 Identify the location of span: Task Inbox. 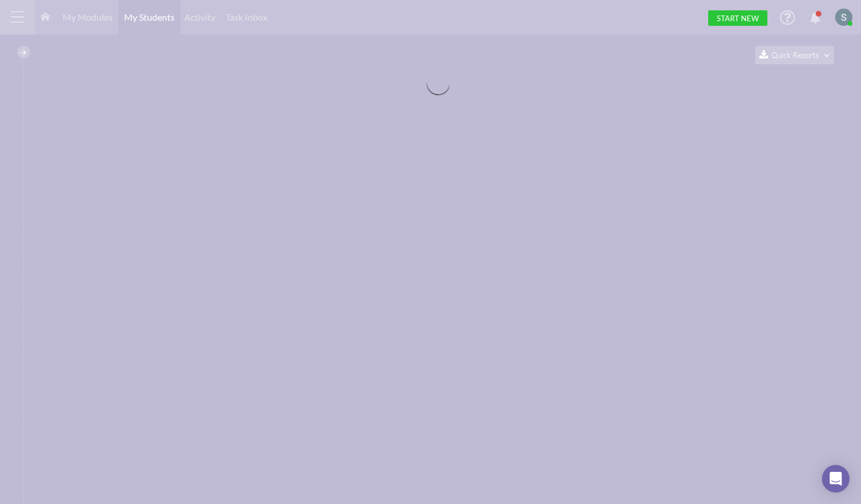
(246, 17).